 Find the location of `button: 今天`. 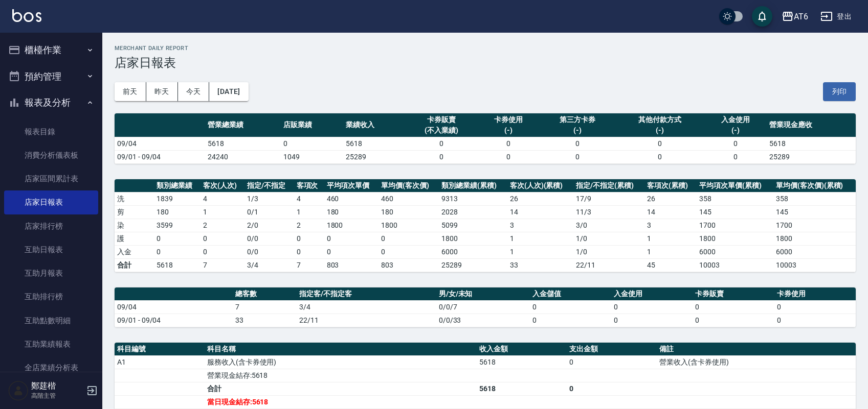

button: 今天 is located at coordinates (194, 92).